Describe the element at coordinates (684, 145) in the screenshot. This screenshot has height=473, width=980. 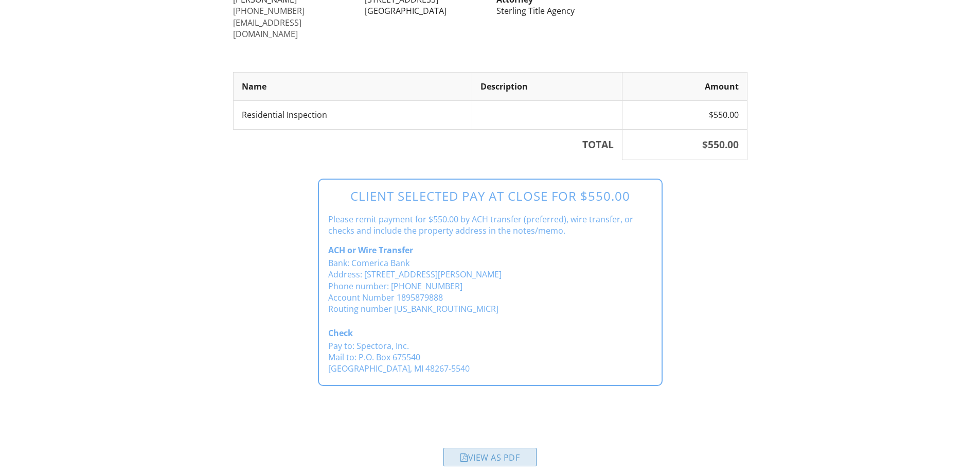
I see `th: $550.00` at that location.